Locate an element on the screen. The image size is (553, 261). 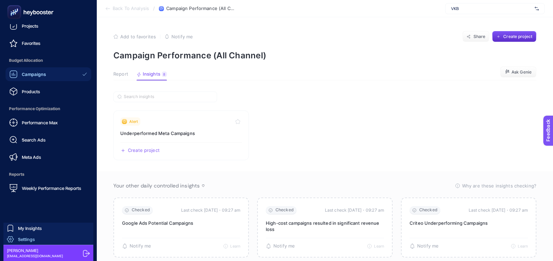
a: My Insights is located at coordinates (48, 229).